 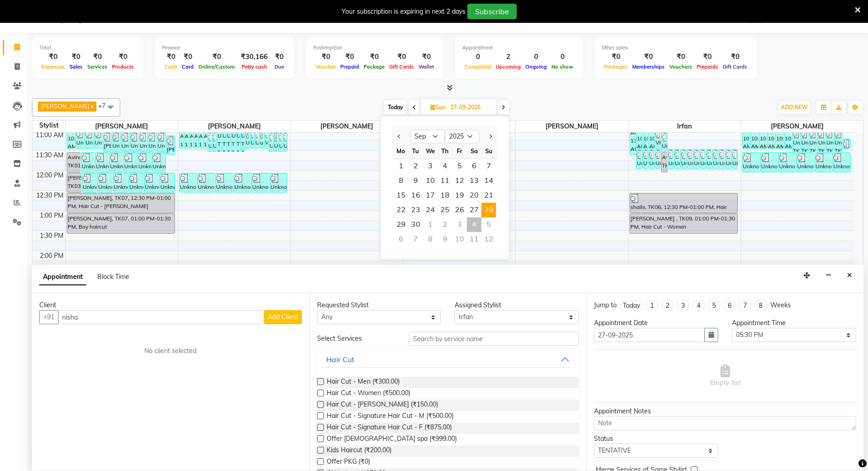 What do you see at coordinates (725, 376) in the screenshot?
I see `span: Empty list` at bounding box center [725, 376].